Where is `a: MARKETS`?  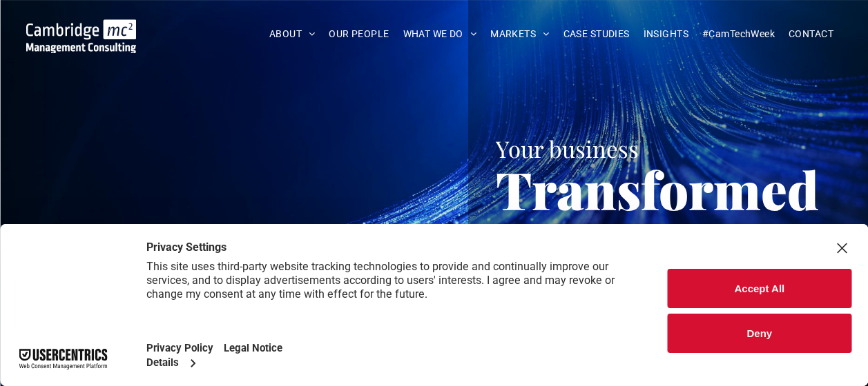 a: MARKETS is located at coordinates (519, 34).